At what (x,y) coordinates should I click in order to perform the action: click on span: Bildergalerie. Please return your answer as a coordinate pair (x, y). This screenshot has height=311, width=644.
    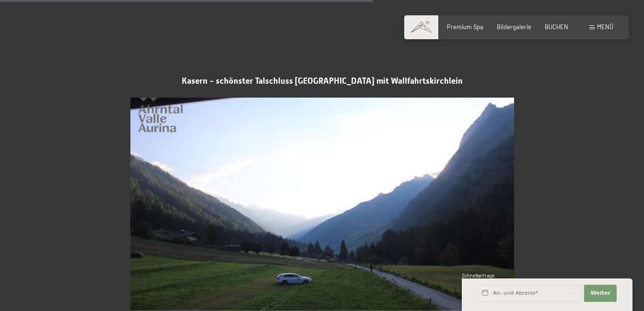
    Looking at the image, I should click on (514, 27).